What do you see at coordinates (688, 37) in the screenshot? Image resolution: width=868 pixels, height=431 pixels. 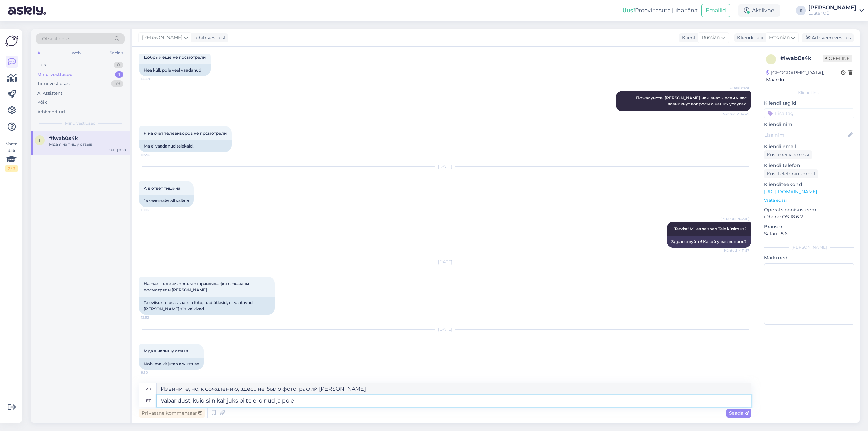 I see `div: Klient` at bounding box center [688, 37].